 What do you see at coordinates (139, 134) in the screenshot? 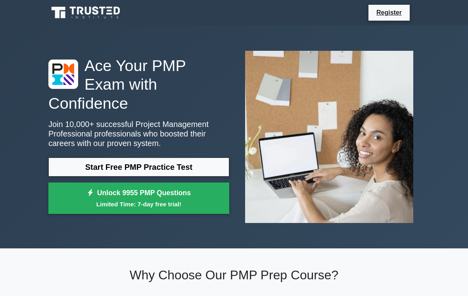
I see `p: Join 10,000+ successful Project Management Professional professionals who boosted their careers w...` at bounding box center [139, 134].